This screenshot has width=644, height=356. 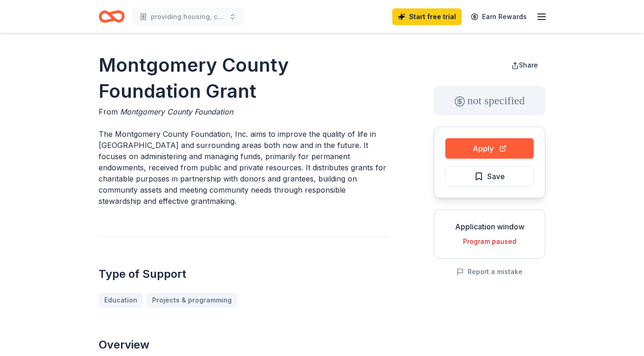 I want to click on h2: Overview, so click(x=244, y=345).